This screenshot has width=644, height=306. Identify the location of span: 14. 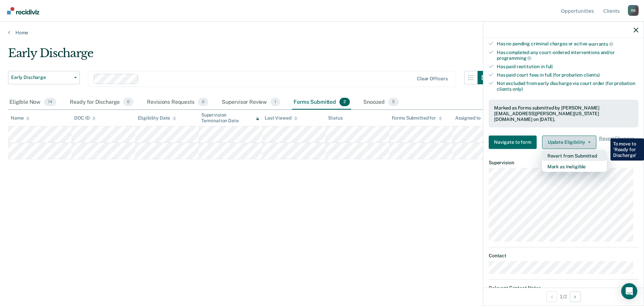
(50, 102).